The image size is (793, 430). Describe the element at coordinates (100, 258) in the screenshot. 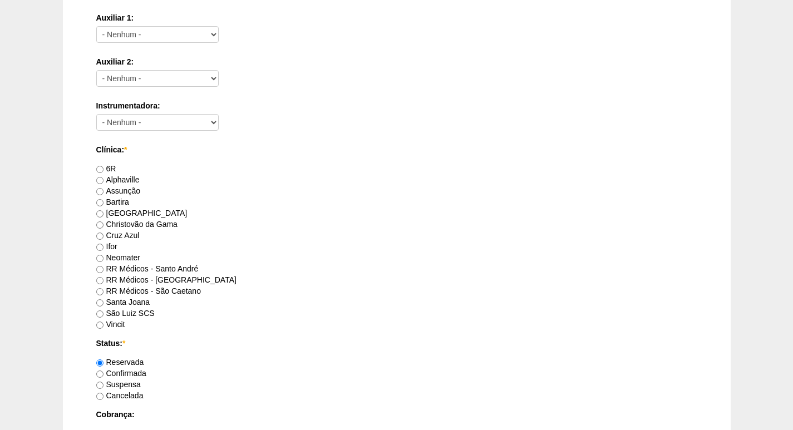

I see `input: Neomater` at that location.